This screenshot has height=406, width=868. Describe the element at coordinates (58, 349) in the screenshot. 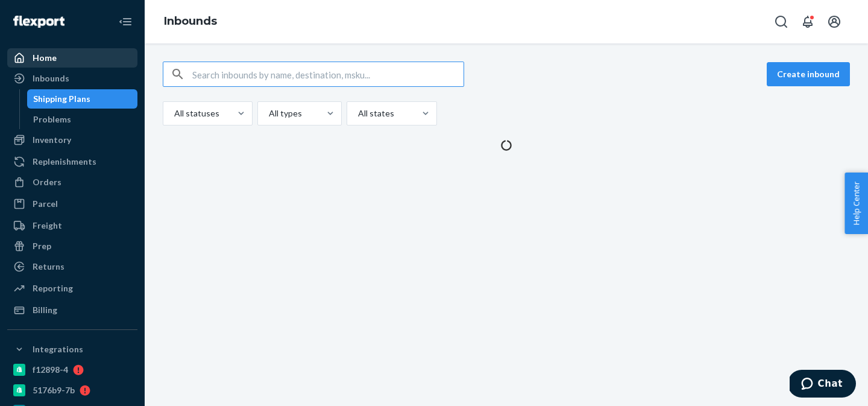

I see `div: Integrations` at that location.